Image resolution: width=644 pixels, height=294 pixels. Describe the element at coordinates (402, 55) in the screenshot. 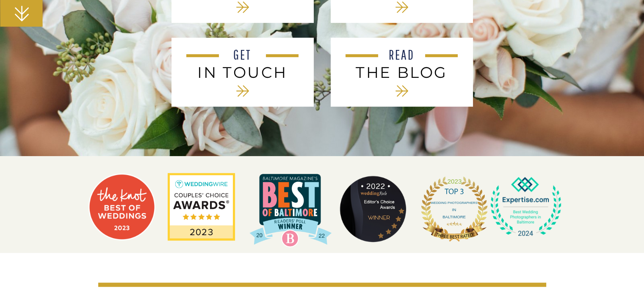

I see `nav: READ` at that location.